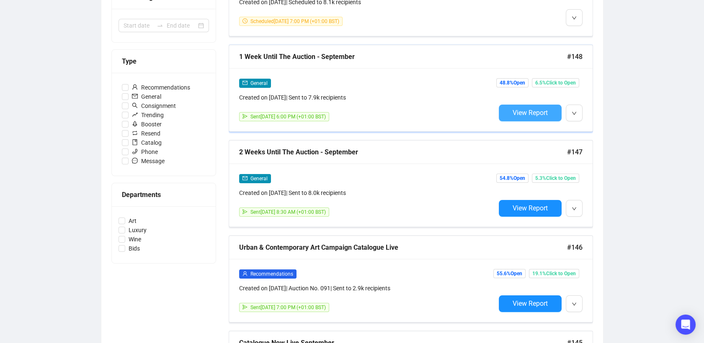 Image resolution: width=704 pixels, height=343 pixels. Describe the element at coordinates (164, 195) in the screenshot. I see `div: Departments` at that location.